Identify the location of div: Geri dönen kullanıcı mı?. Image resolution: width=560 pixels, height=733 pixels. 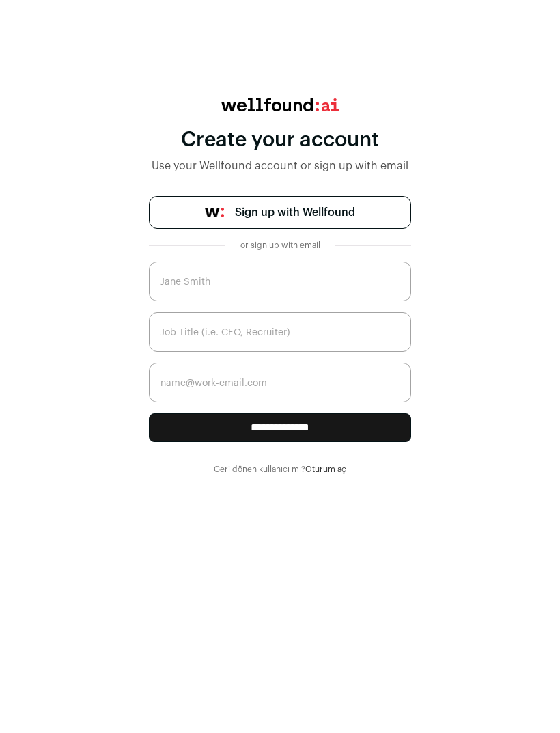
(280, 470).